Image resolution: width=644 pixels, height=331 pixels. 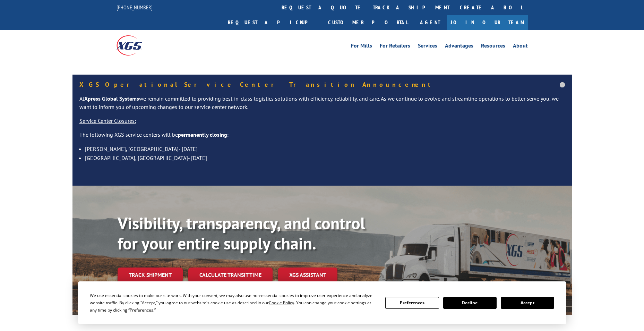 I want to click on strong: Xpress Global Systems, so click(x=112, y=98).